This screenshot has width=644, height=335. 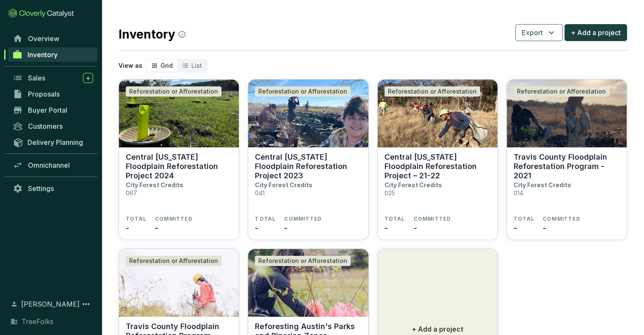 What do you see at coordinates (53, 110) in the screenshot?
I see `a: Buyer Portal` at bounding box center [53, 110].